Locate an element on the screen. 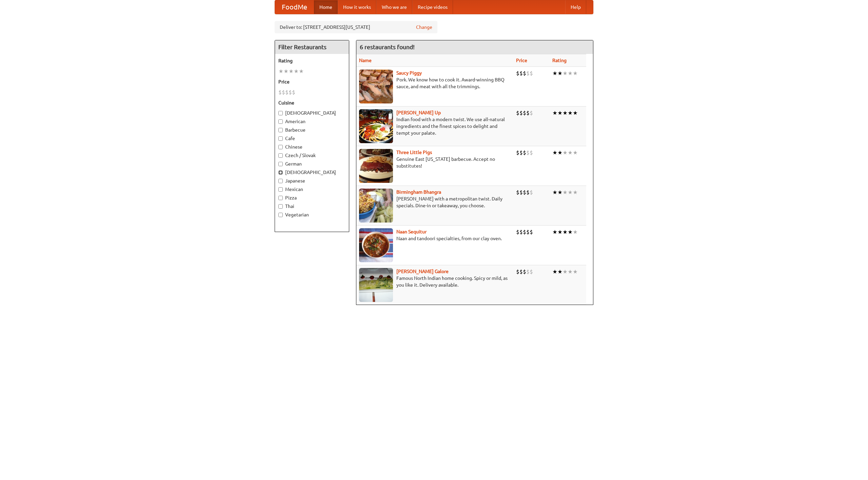 This screenshot has width=868, height=480. a: Recipe videos is located at coordinates (433, 7).